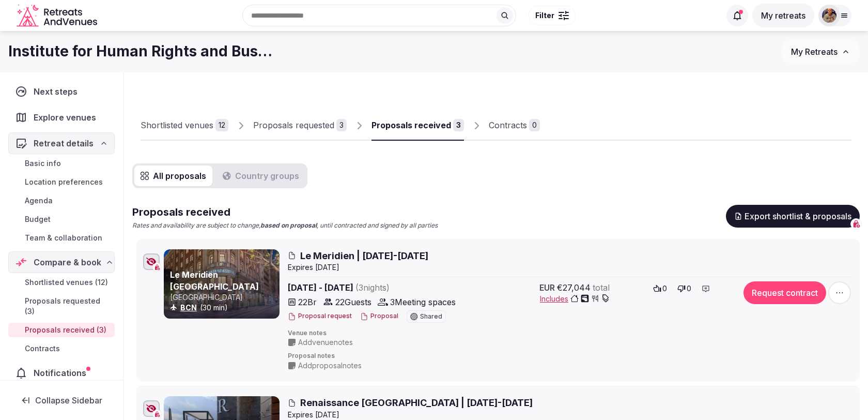  I want to click on a: Agenda, so click(62, 201).